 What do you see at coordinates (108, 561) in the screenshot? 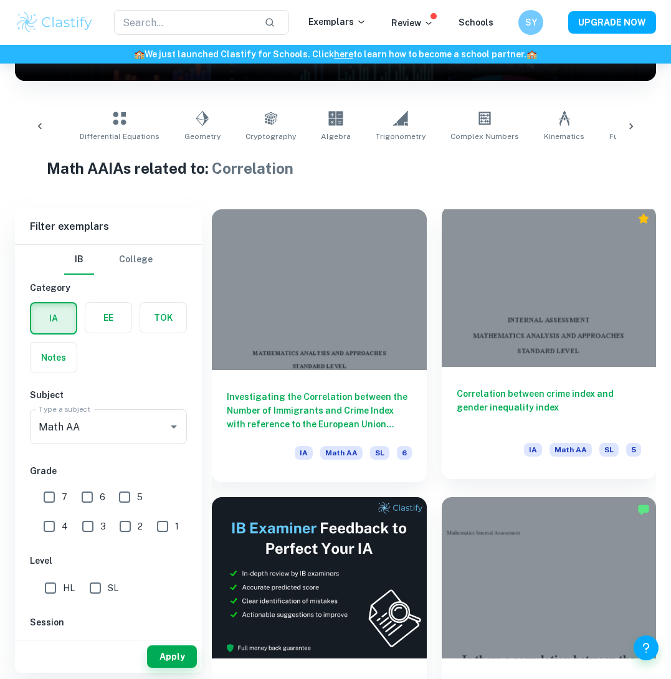
I see `h6: Level` at bounding box center [108, 561].